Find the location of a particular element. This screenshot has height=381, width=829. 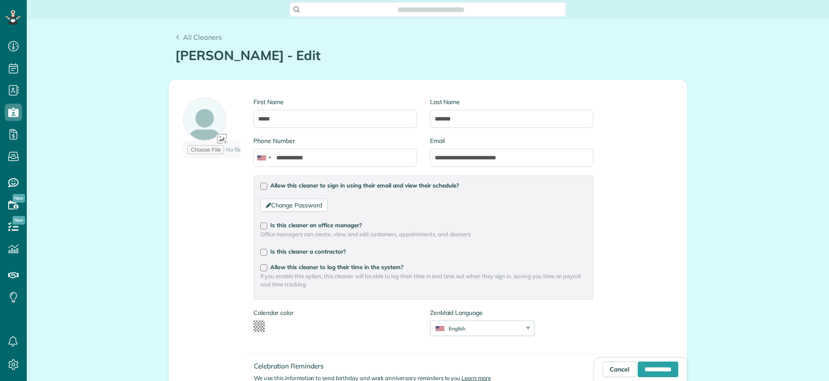

a: Cancel is located at coordinates (620, 369).